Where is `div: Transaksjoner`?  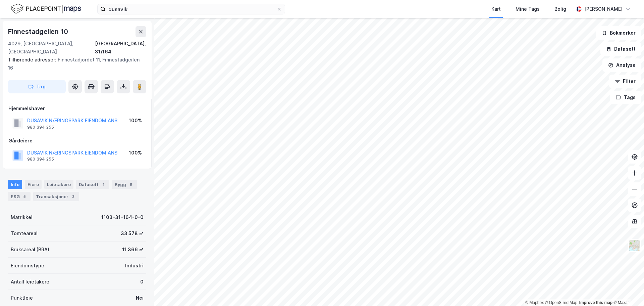
div: Transaksjoner is located at coordinates (56, 197).